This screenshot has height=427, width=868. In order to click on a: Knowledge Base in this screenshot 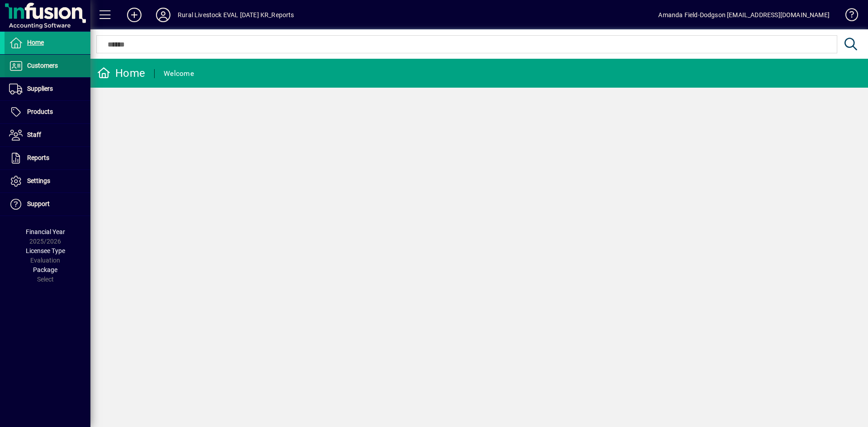, I will do `click(848, 16)`.